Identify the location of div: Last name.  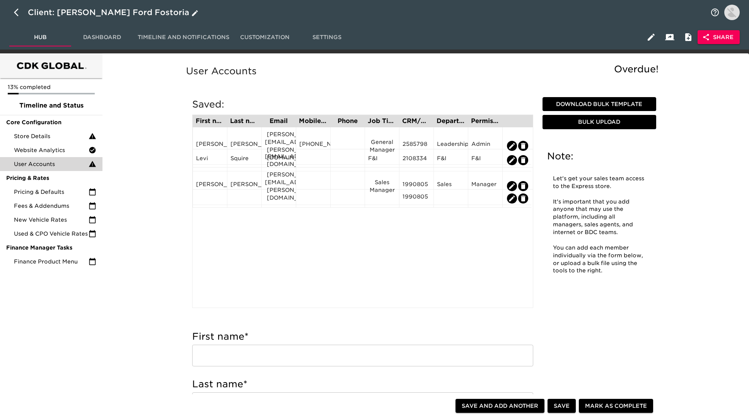
(244, 121).